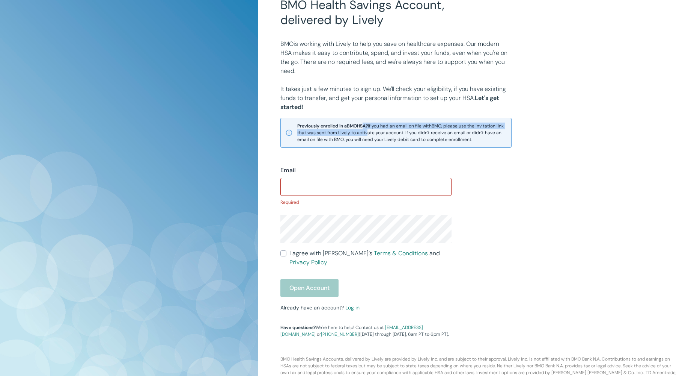 This screenshot has height=376, width=697. I want to click on p: BMO is working with Lively to help you save on healthcare expenses. Our modern HSA makes it easy ..., so click(396, 57).